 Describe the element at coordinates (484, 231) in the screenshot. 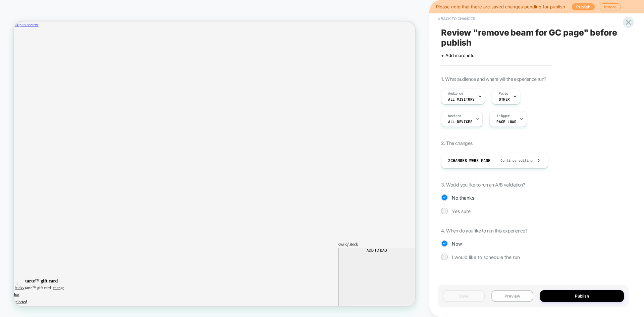

I see `span: 4. When do you like to run this experience?` at that location.